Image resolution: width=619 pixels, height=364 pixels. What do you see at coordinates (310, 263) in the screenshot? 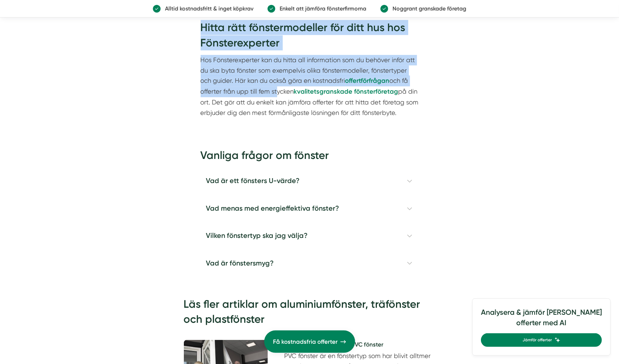
I see `h4: Vad är fönstersmyg?` at bounding box center [310, 263].